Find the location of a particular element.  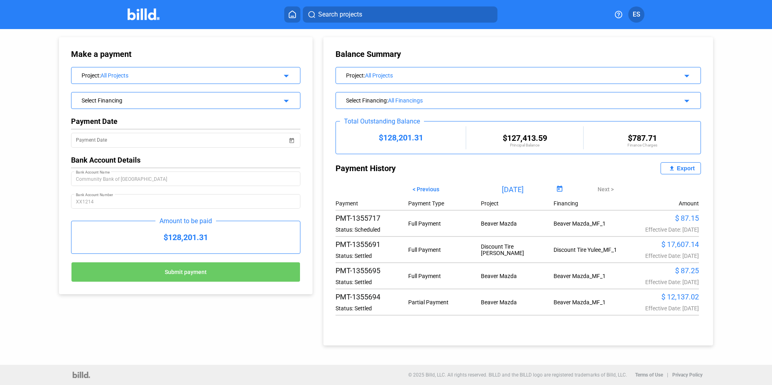

div: Payment History is located at coordinates (427, 168).